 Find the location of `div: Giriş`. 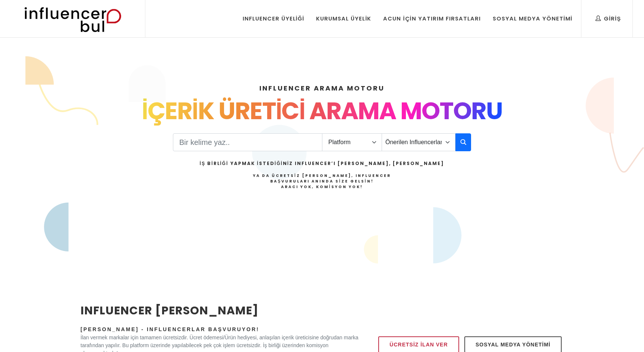

div: Giriş is located at coordinates (608, 18).